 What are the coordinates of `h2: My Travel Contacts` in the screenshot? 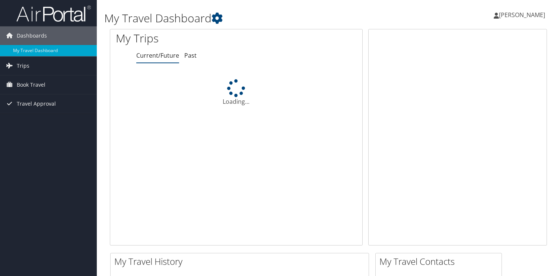 It's located at (441, 262).